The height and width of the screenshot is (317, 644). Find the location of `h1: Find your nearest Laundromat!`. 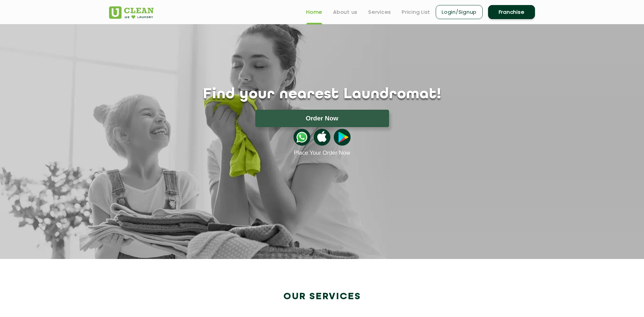

h1: Find your nearest Laundromat! is located at coordinates (322, 94).